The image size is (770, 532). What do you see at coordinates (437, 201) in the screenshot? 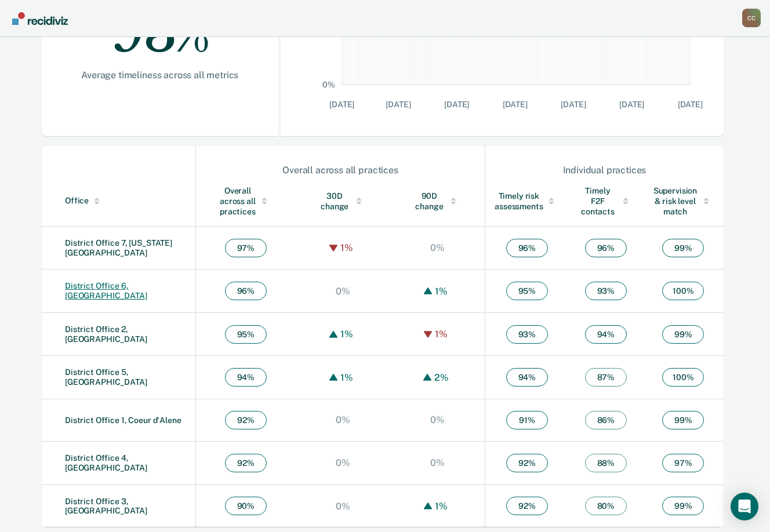
I see `div: 90D change` at bounding box center [437, 201].